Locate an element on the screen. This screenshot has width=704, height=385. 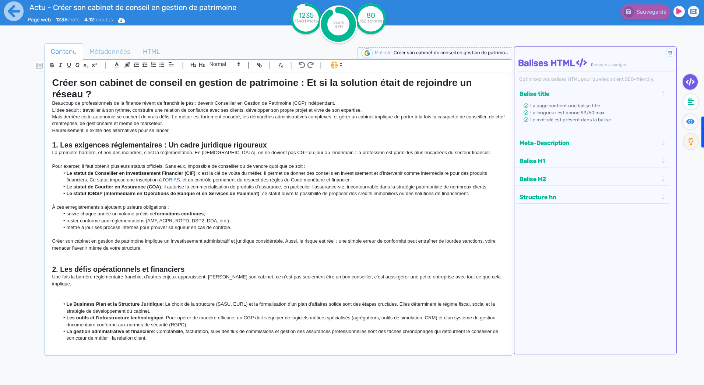
tspan: SEO is located at coordinates (339, 26).